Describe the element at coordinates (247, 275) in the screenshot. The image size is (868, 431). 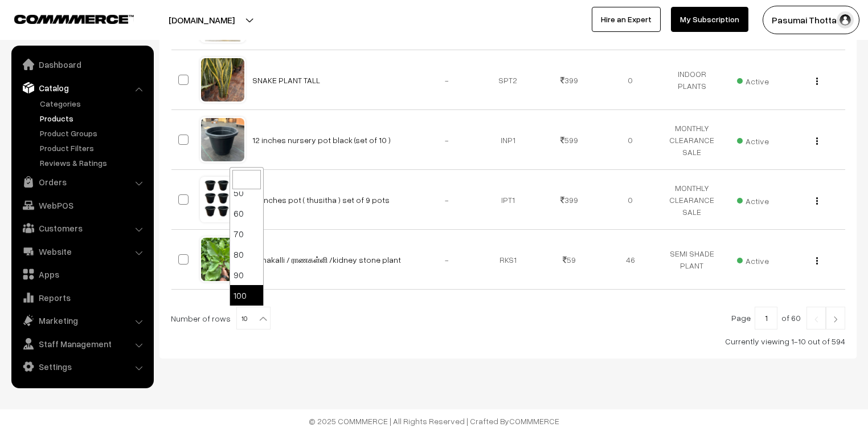
I see `li: 90` at that location.